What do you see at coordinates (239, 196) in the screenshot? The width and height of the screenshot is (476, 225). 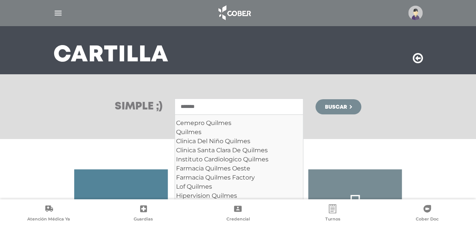 I see `div: Hipervision Quilmes` at bounding box center [239, 196].